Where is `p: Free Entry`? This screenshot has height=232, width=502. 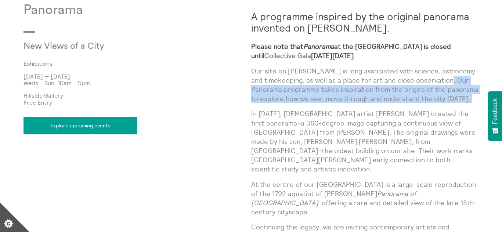
p: Free Entry is located at coordinates (137, 102).